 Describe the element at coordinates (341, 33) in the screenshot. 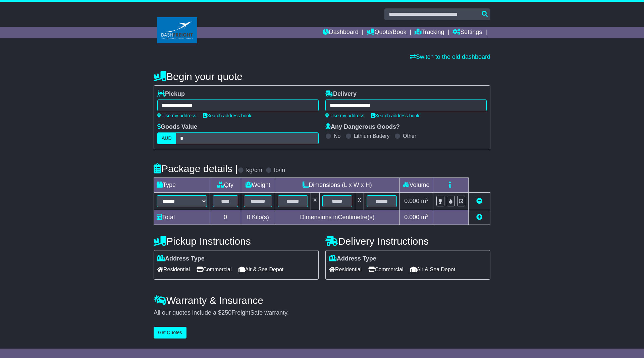

I see `a: Dashboard` at that location.